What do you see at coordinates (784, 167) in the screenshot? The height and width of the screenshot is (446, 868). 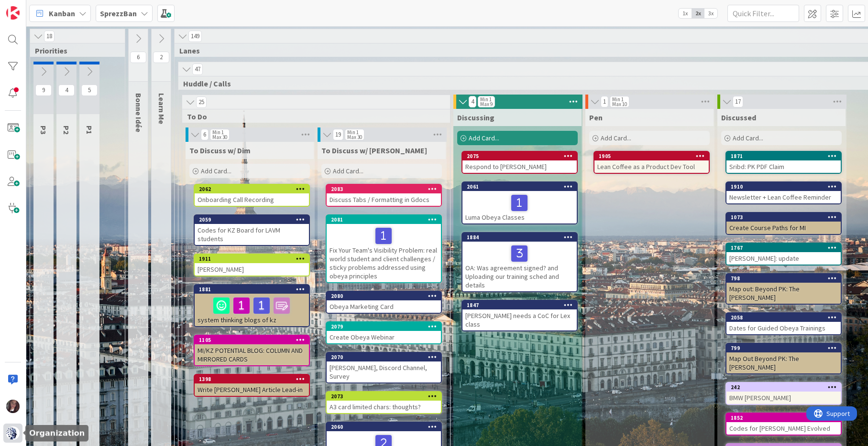 I see `div: Sribd: PK PDF Claim` at bounding box center [784, 167].